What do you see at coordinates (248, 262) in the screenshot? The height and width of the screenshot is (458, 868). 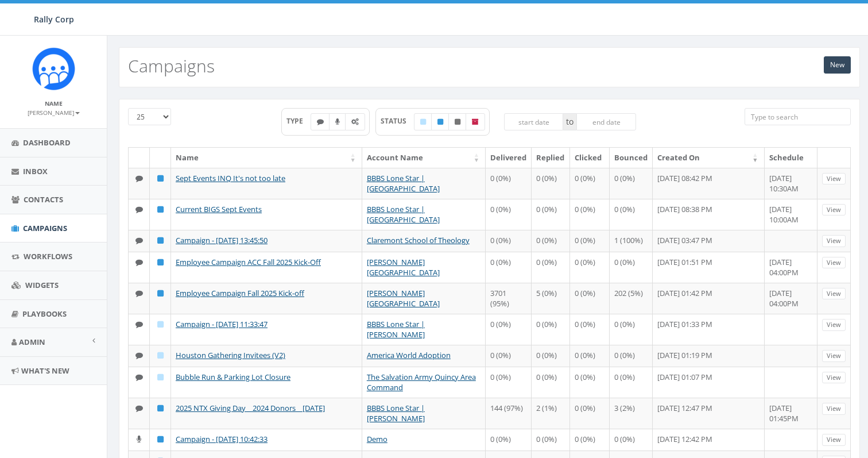 I see `a: Employee Campaign ACC Fall 2025 Kick-Off` at bounding box center [248, 262].